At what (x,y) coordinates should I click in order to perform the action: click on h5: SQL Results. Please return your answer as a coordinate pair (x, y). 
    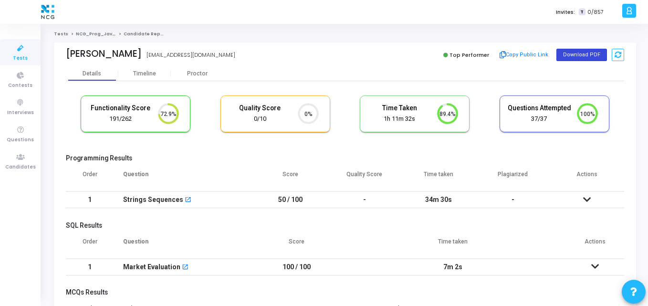
    Looking at the image, I should click on (345, 225).